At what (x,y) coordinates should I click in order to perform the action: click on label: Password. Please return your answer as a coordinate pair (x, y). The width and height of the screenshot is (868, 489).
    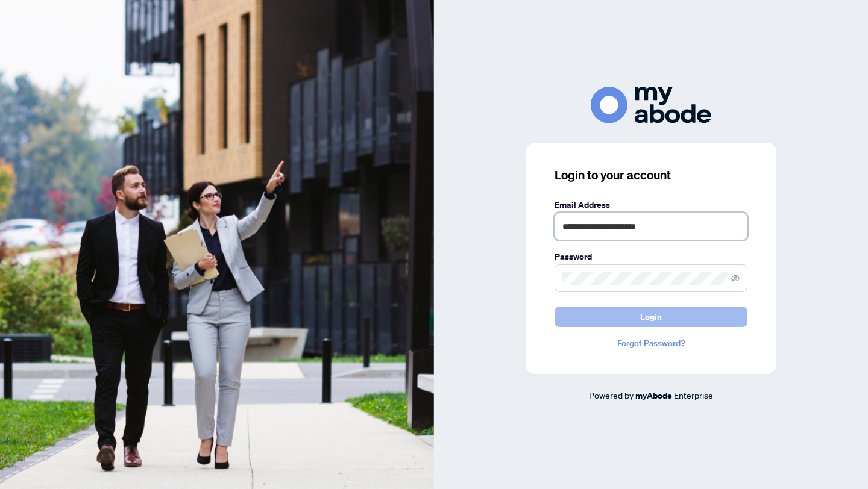
    Looking at the image, I should click on (651, 257).